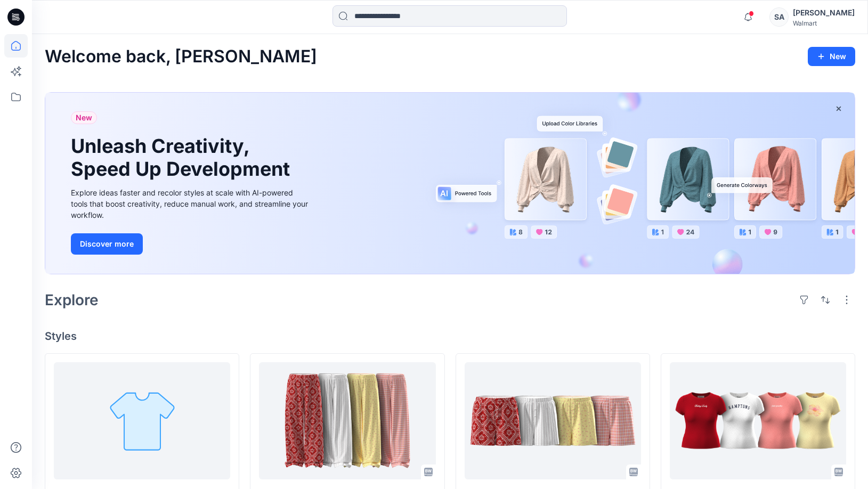  What do you see at coordinates (832, 56) in the screenshot?
I see `button: New` at bounding box center [832, 56].